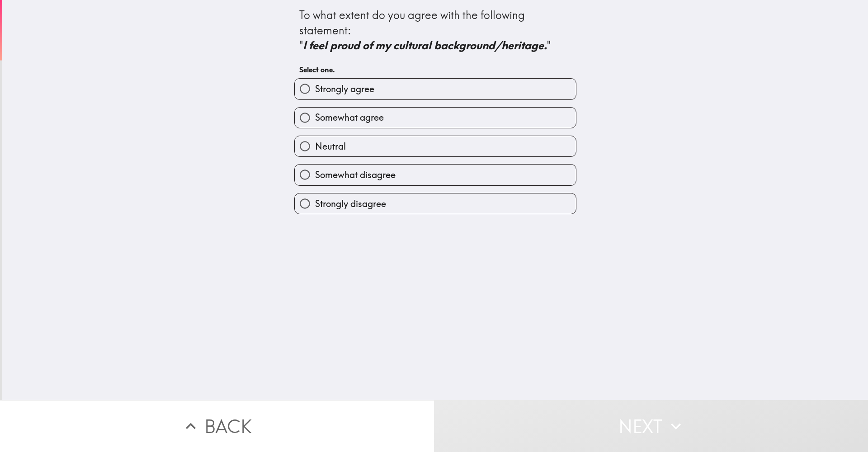  Describe the element at coordinates (436, 118) in the screenshot. I see `button: Somewhat agree` at that location.